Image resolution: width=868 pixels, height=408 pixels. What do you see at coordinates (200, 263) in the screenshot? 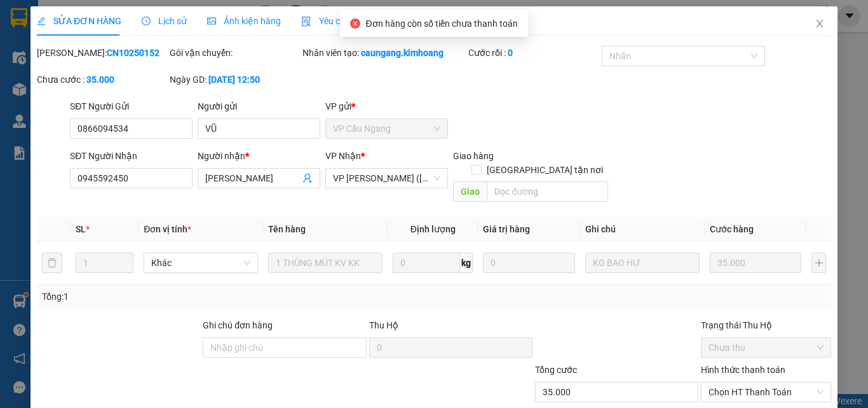
I see `span: Khác` at bounding box center [200, 263].